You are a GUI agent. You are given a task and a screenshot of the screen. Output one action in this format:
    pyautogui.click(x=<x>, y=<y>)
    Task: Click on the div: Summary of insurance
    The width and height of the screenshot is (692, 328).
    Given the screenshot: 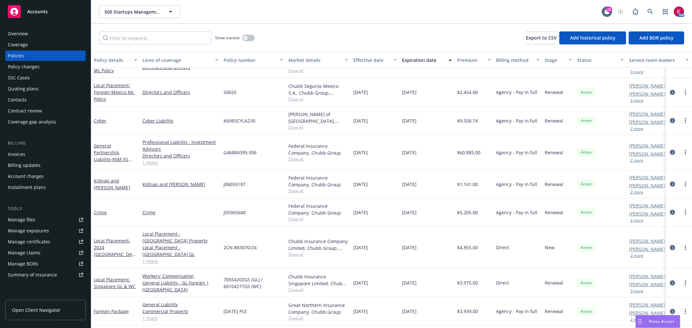 What is the action you would take?
    pyautogui.click(x=32, y=275)
    